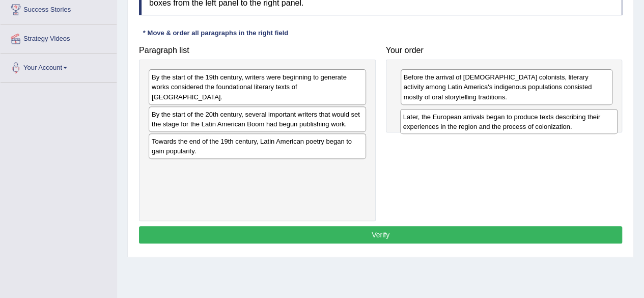 The height and width of the screenshot is (298, 644). I want to click on div: * Move & order all paragraphs in the right field, so click(216, 33).